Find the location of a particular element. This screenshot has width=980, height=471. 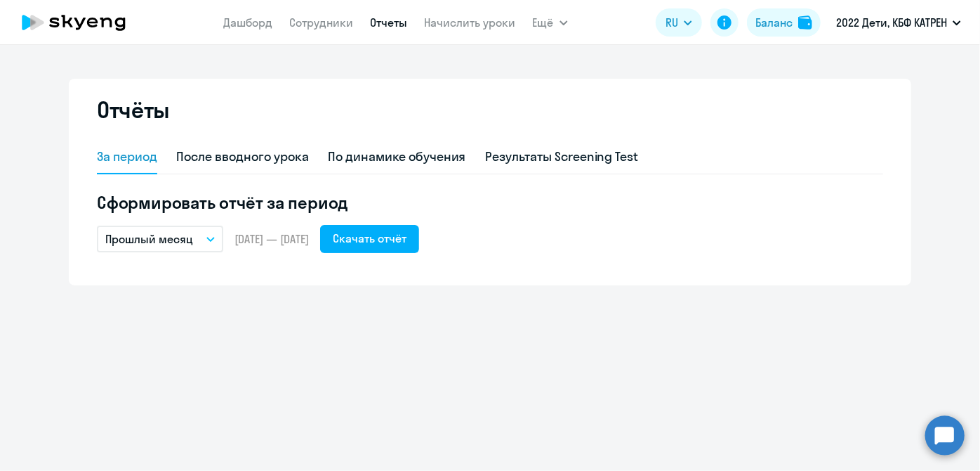

h5: Сформировать отчёт за период is located at coordinates (490, 203).